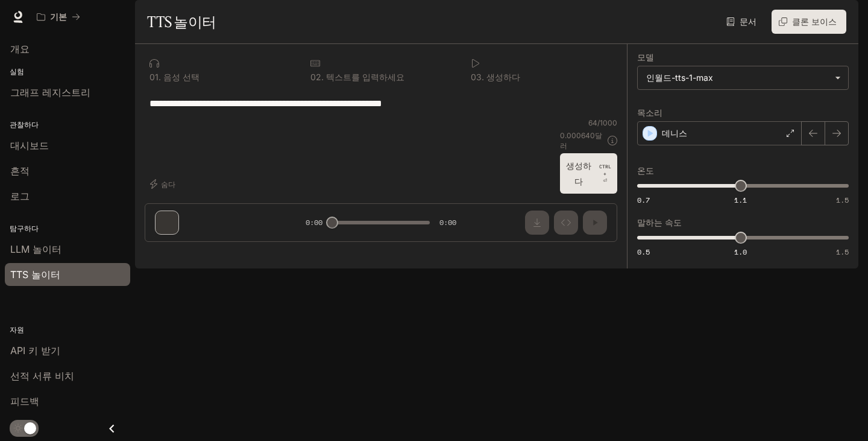 The width and height of the screenshot is (868, 441). I want to click on font: 0.000640, so click(578, 135).